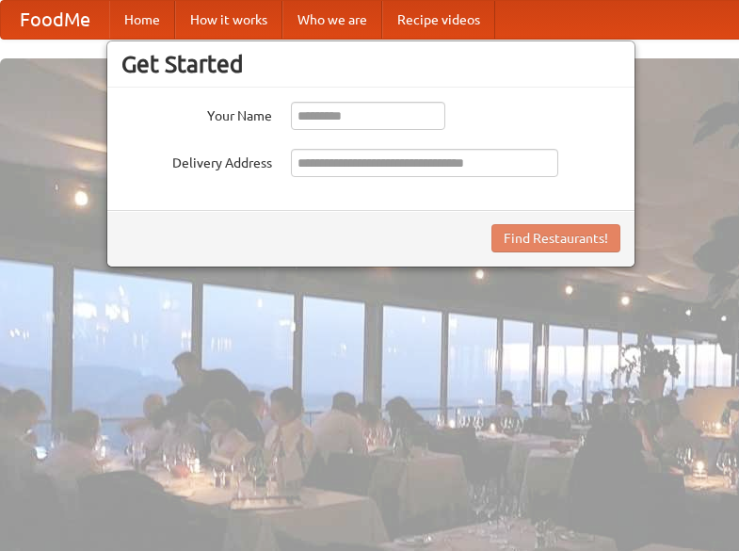  What do you see at coordinates (439, 20) in the screenshot?
I see `a: Recipe videos` at bounding box center [439, 20].